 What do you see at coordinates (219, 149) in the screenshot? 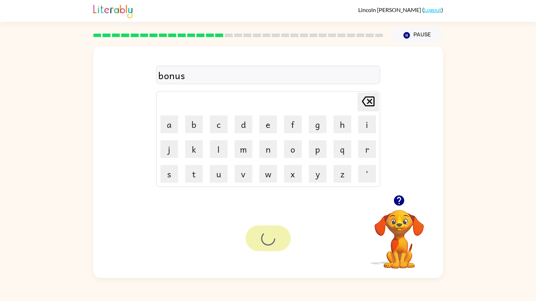
I see `button: l` at bounding box center [219, 149].